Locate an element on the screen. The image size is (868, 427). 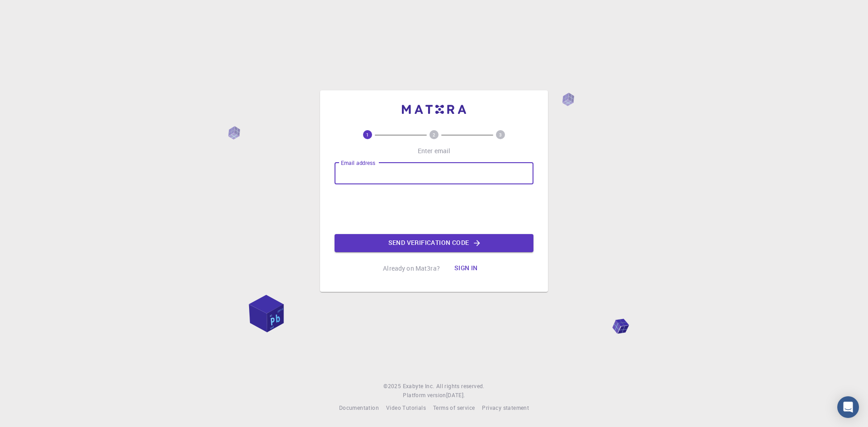
a: Sign in is located at coordinates (466, 269).